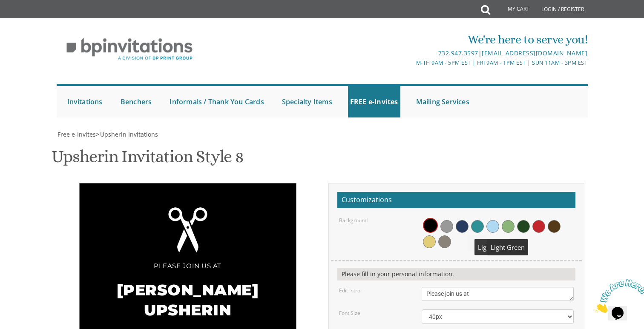 This screenshot has width=644, height=329. I want to click on a: FREE e-Invites, so click(374, 102).